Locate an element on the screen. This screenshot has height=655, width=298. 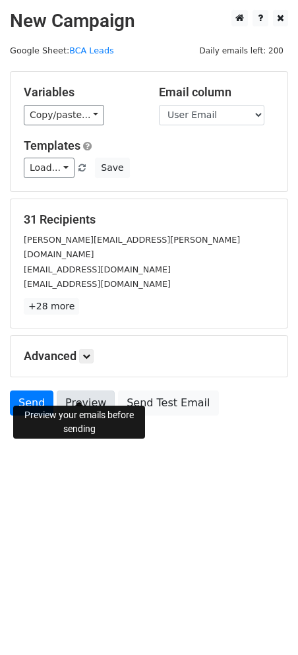
a: Daily emails left: 200 is located at coordinates (241, 50).